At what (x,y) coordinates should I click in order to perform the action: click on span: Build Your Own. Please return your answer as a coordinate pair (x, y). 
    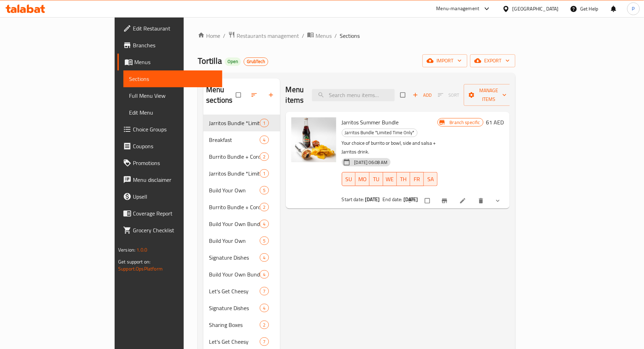
    Looking at the image, I should click on (234, 241).